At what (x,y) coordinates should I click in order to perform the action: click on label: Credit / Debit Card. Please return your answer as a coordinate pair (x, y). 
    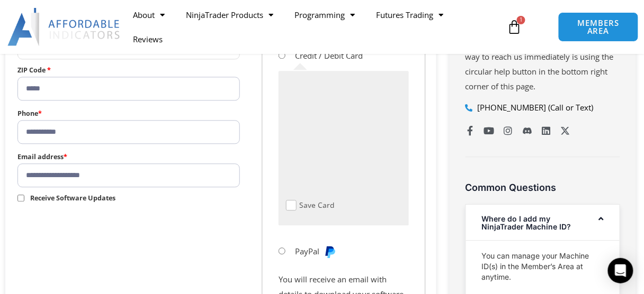
    Looking at the image, I should click on (329, 56).